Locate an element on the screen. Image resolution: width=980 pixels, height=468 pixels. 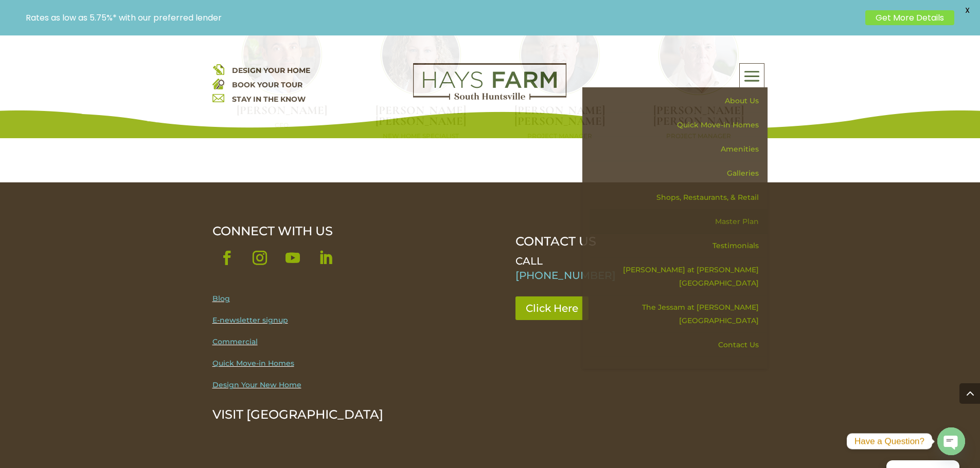
div: CONNECT WITH US is located at coordinates (343, 231).